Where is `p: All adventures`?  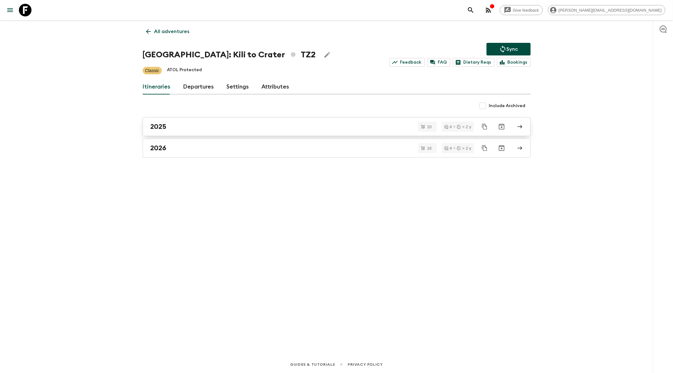 p: All adventures is located at coordinates (172, 31).